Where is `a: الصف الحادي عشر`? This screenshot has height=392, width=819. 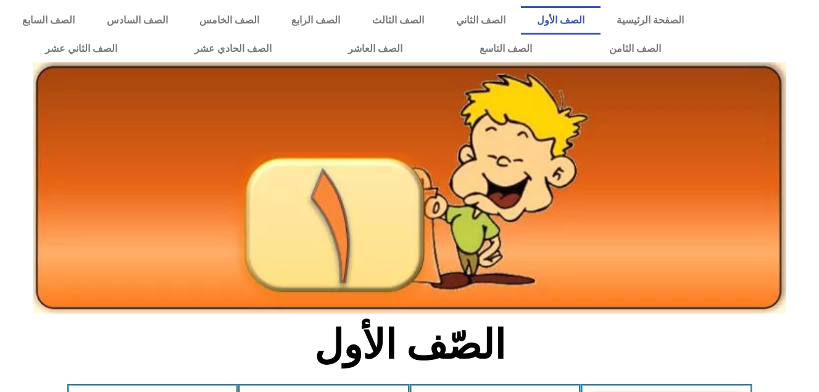
a: الصف الحادي عشر is located at coordinates (233, 49).